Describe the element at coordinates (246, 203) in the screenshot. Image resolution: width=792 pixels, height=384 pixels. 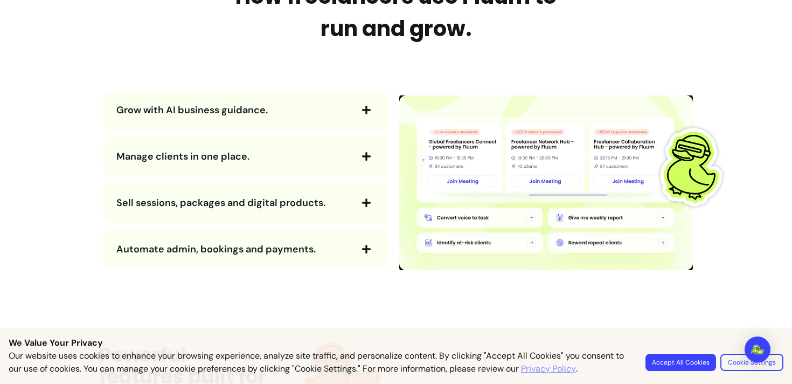
I see `button: Sell sessions, packages and digital products.` at that location.